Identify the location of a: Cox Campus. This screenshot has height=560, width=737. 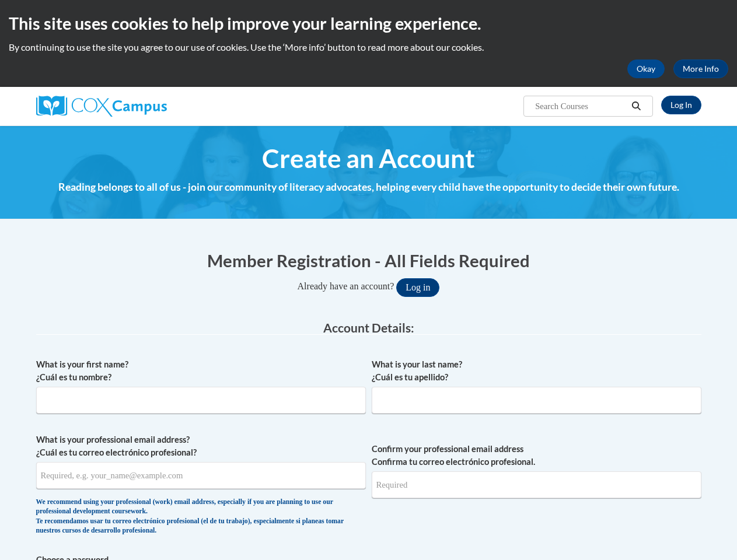
(102, 106).